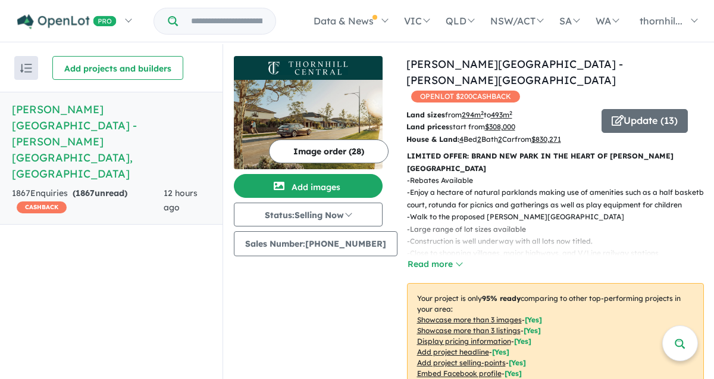  What do you see at coordinates (560, 253) in the screenshot?
I see `p: - Close to shopping villages, major highways, and V/Line railway stations` at bounding box center [560, 253].